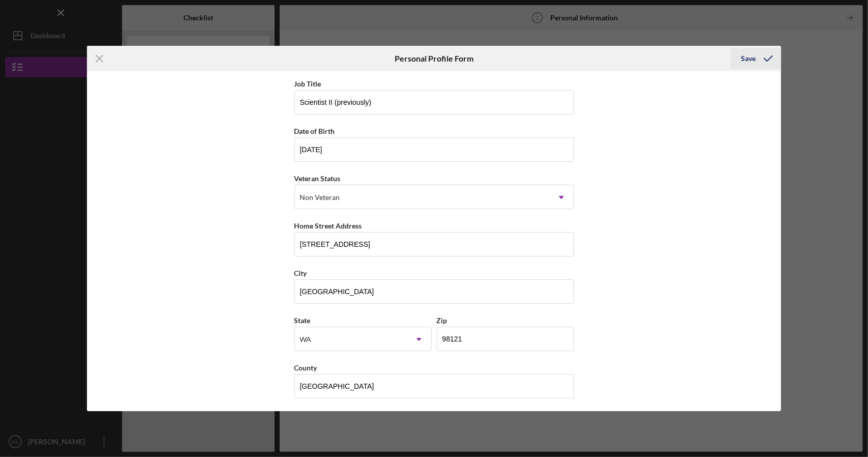 This screenshot has height=457, width=868. What do you see at coordinates (315, 131) in the screenshot?
I see `label: Date of Birth` at bounding box center [315, 131].